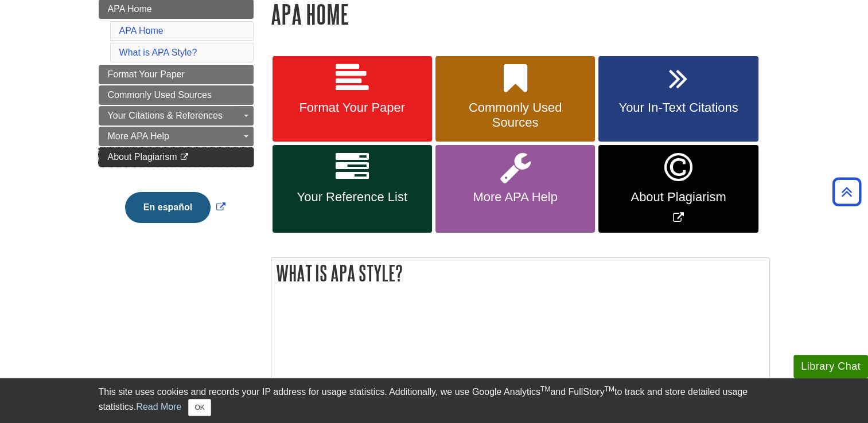 This screenshot has width=868, height=423. I want to click on a: Read More, so click(158, 406).